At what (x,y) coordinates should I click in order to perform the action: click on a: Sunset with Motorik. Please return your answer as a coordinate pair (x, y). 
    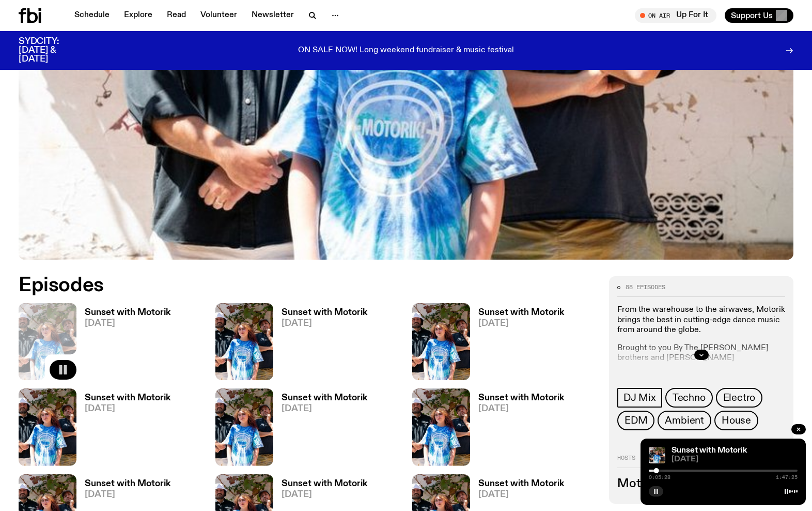
    Looking at the image, I should click on (709, 450).